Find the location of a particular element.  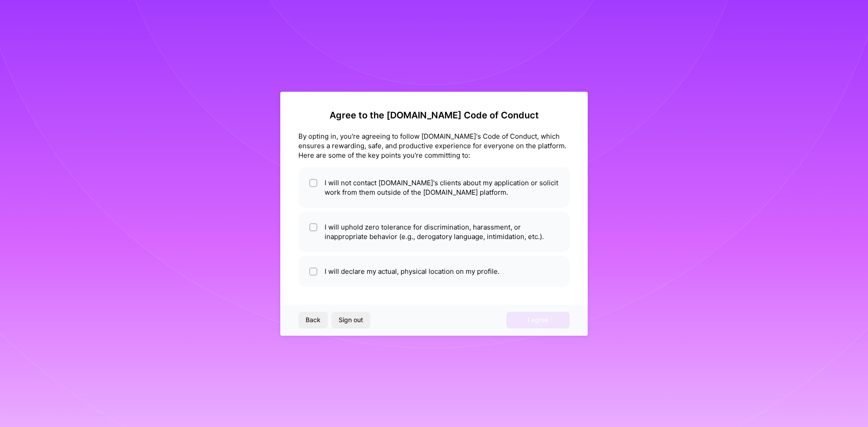

button: Sign out is located at coordinates (351, 320).